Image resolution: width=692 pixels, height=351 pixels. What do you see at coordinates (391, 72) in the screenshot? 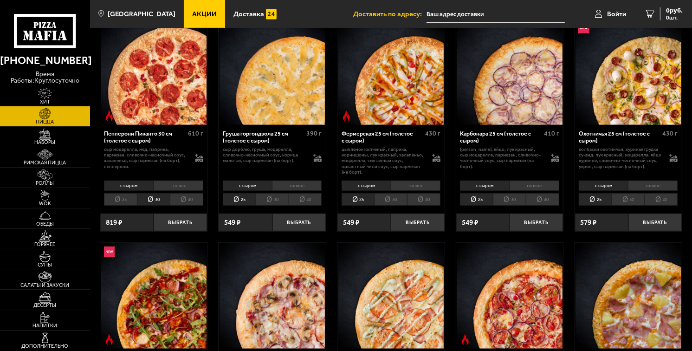
I see `img: Фермерская 25 см (толстое с сыром)` at bounding box center [391, 72].